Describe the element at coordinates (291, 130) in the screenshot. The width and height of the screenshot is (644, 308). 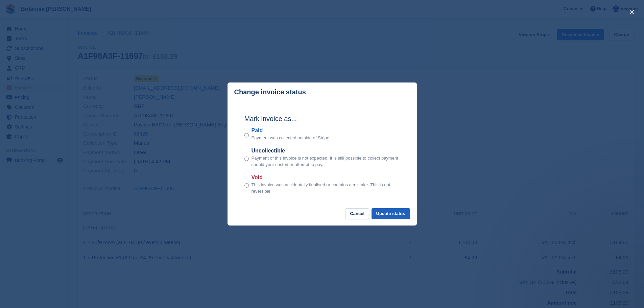
I see `label: Paid` at that location.